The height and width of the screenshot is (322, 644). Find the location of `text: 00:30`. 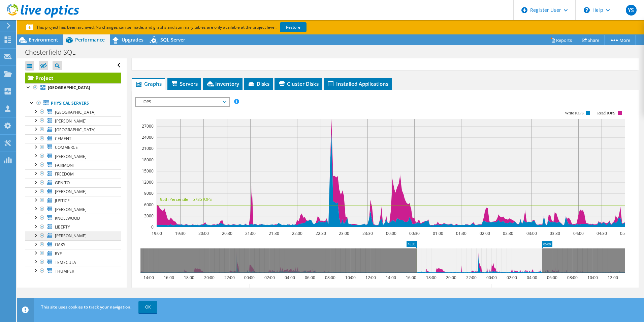

text: 00:30 is located at coordinates (414, 233).